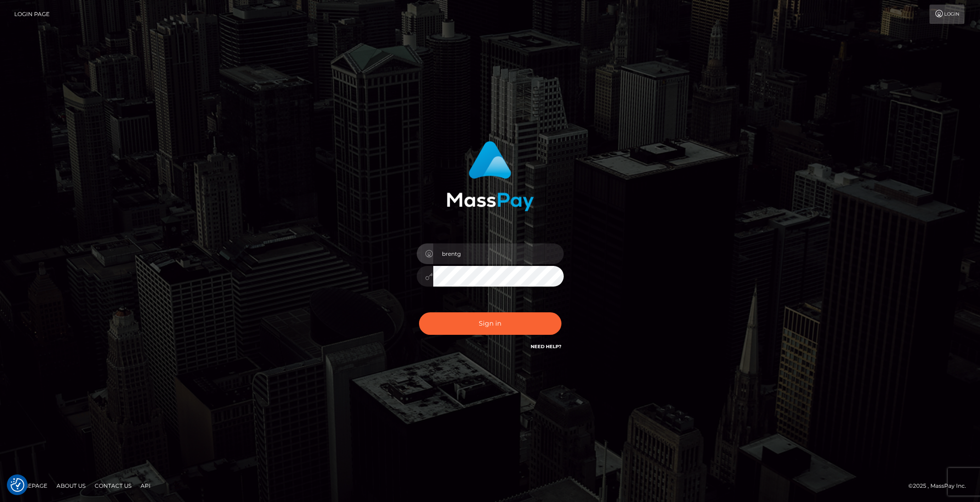 This screenshot has height=502, width=980. What do you see at coordinates (113, 485) in the screenshot?
I see `a: Contact Us` at bounding box center [113, 485].